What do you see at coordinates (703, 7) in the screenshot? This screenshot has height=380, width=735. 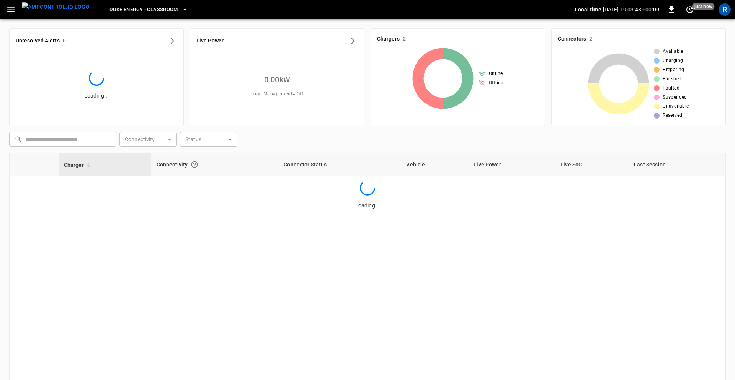 I see `span: just now` at bounding box center [703, 7].